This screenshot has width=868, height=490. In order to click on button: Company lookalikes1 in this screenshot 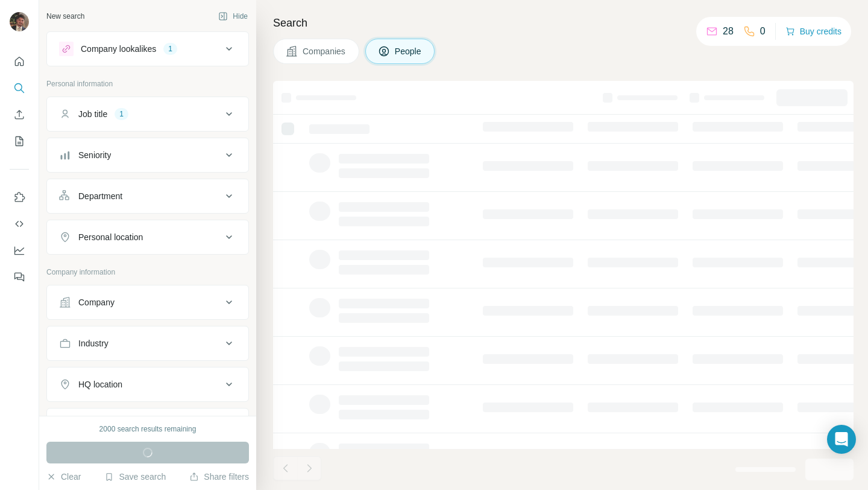, I will do `click(148, 49)`.